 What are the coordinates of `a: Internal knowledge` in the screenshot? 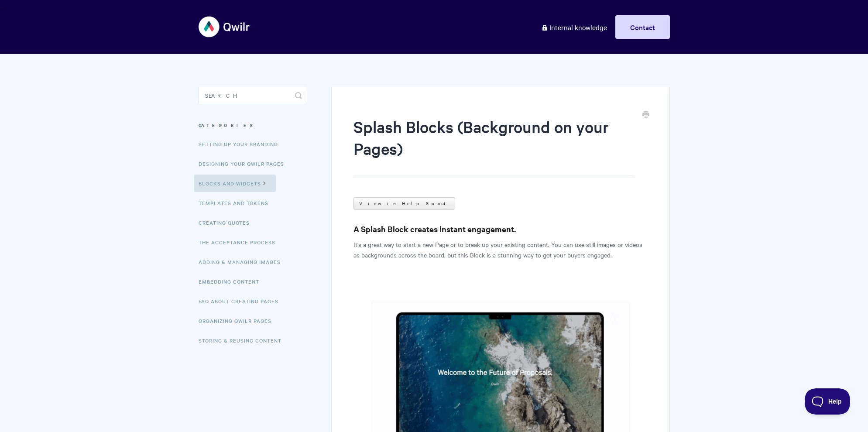 It's located at (574, 27).